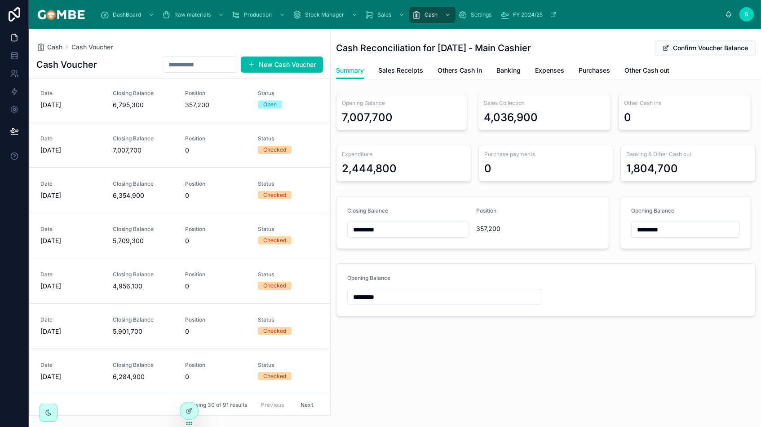  What do you see at coordinates (367, 118) in the screenshot?
I see `div: 7,007,700` at bounding box center [367, 118].